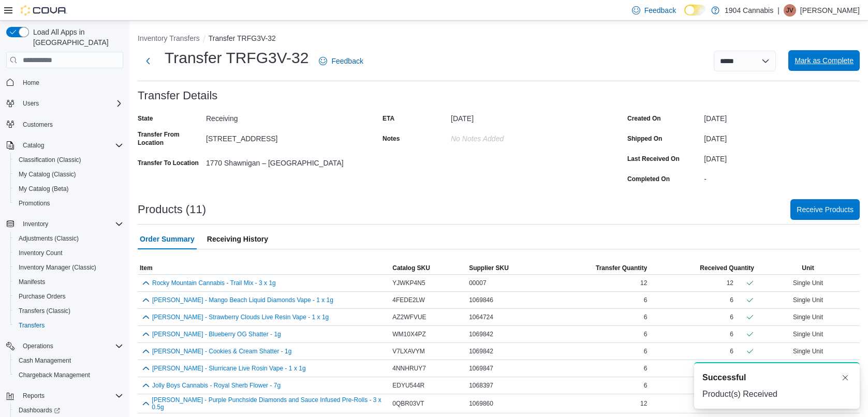  Describe the element at coordinates (69, 375) in the screenshot. I see `button: Chargeback Management` at that location.